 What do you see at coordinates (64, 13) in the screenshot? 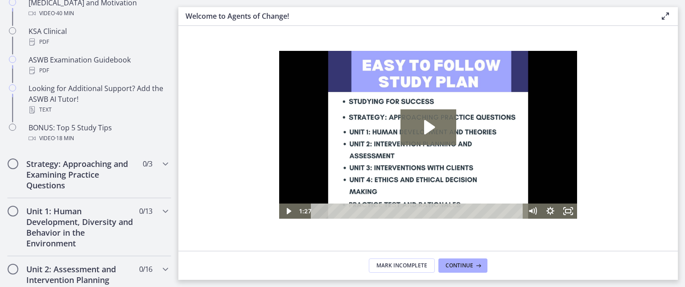
I see `span: · 40 min` at bounding box center [64, 13].